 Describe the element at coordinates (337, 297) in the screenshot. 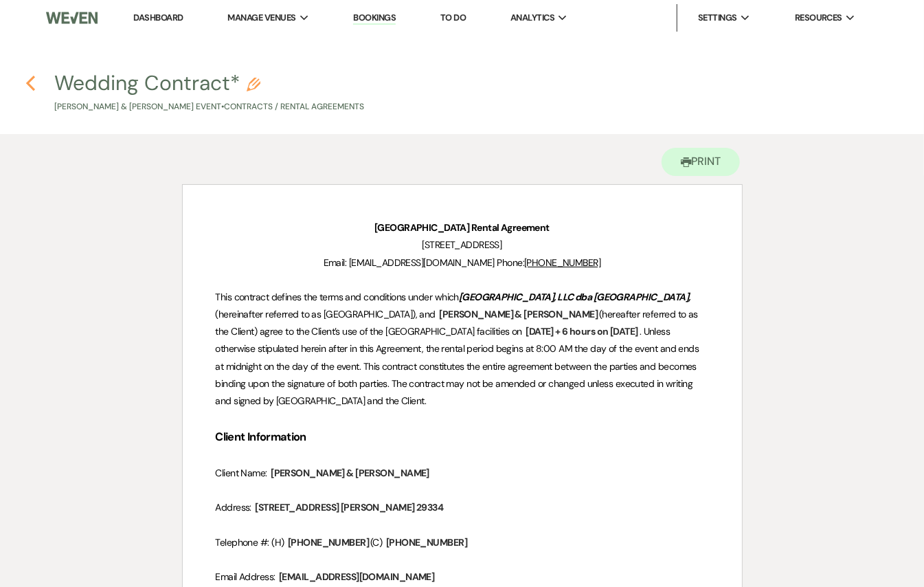

I see `span: This contract defines the terms and conditions under which` at that location.